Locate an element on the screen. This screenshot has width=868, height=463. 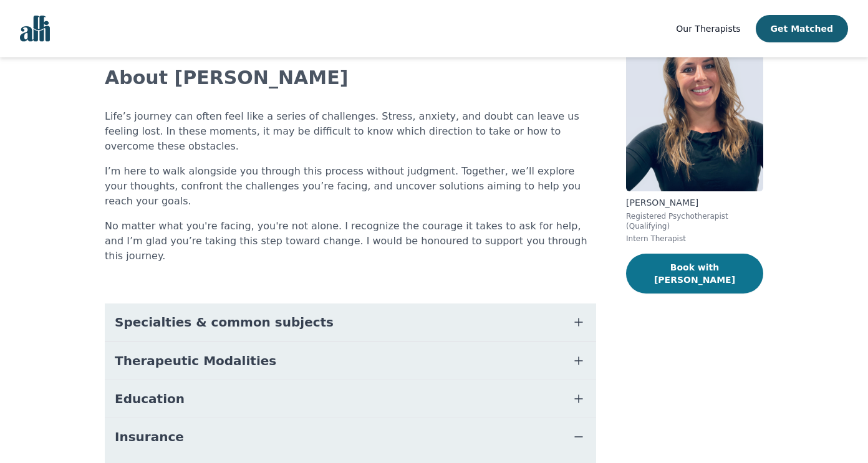
a: Our Therapists is located at coordinates (707, 28).